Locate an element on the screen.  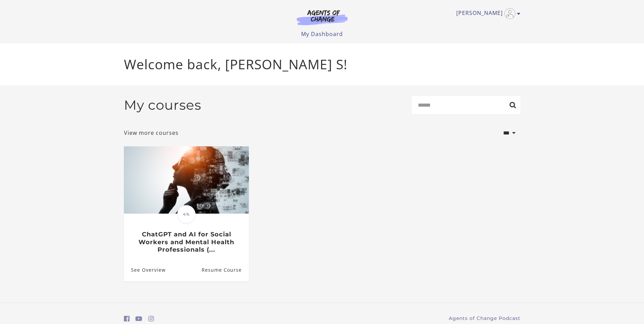
a: Toggle menu is located at coordinates (487, 14).